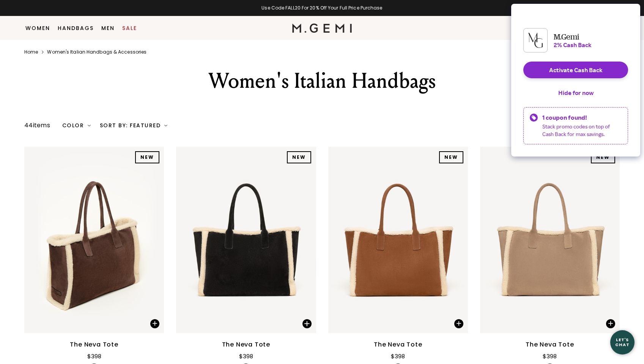 This screenshot has width=644, height=364. What do you see at coordinates (75, 28) in the screenshot?
I see `a: Handbags` at bounding box center [75, 28].